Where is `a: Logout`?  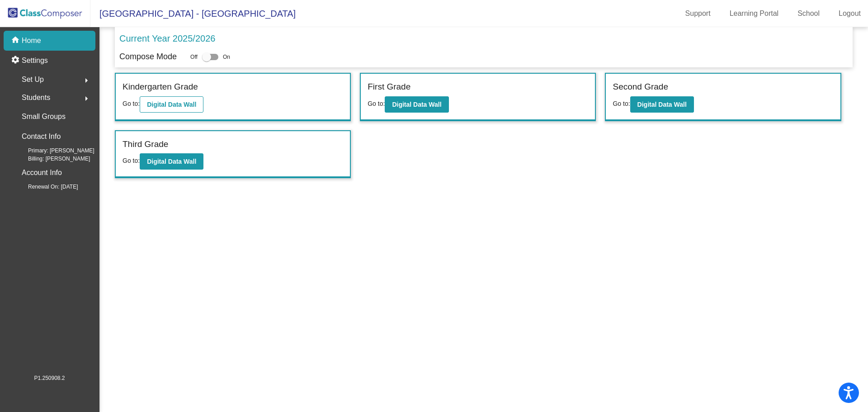 a: Logout is located at coordinates (849, 13).